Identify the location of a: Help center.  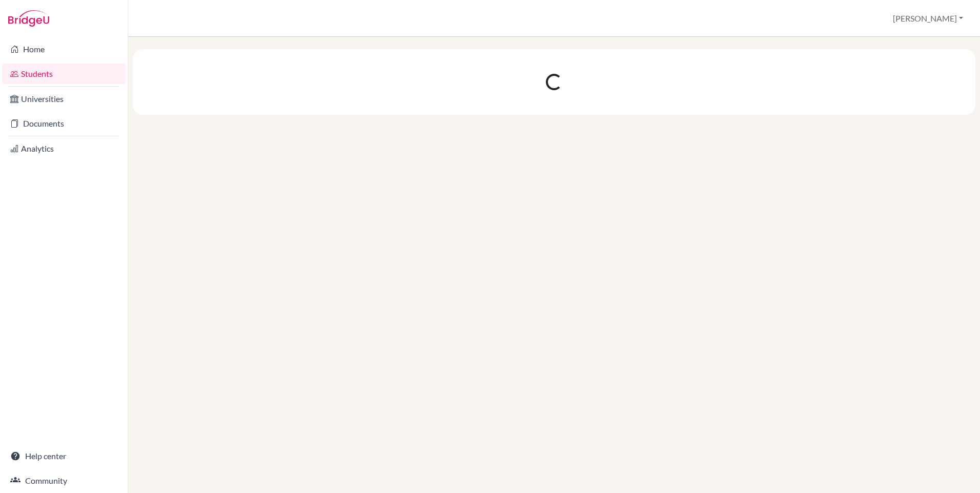
(63, 456).